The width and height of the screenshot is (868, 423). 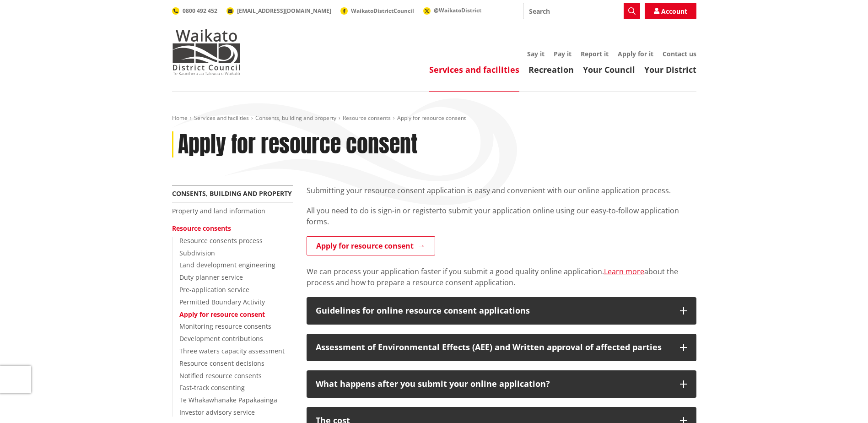 I want to click on a: Land development engineering, so click(x=227, y=264).